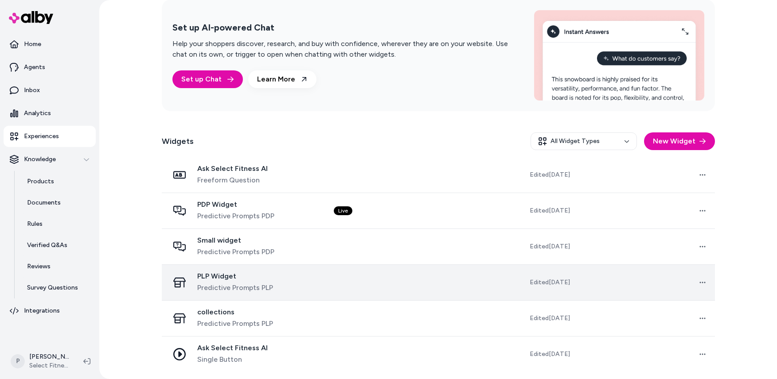  I want to click on a: Agents, so click(50, 67).